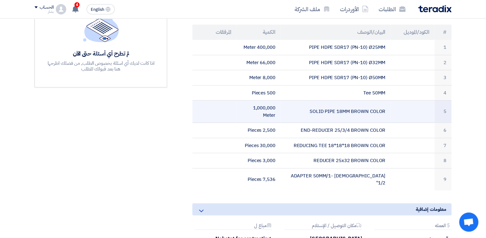  Describe the element at coordinates (259, 47) in the screenshot. I see `td: 400,000 Meter` at that location.